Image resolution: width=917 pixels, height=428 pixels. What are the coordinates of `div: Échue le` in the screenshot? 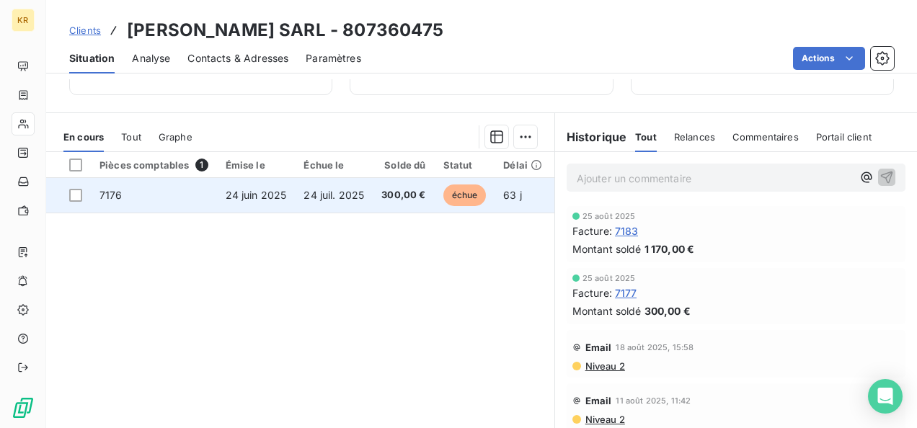 It's located at (334, 165).